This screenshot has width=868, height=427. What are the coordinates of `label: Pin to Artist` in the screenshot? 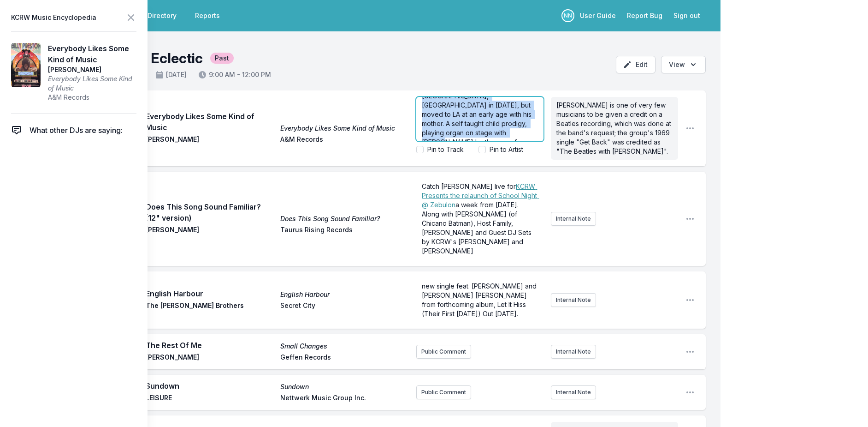 It's located at (506, 149).